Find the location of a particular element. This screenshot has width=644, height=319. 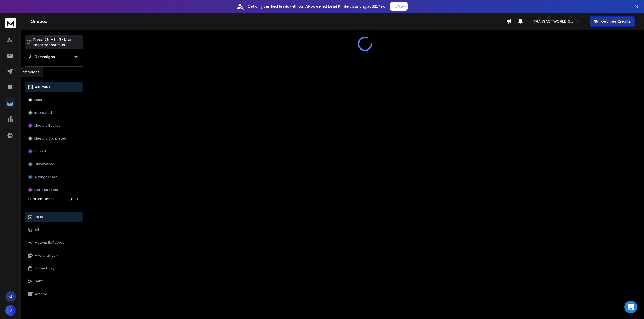

p: Lead is located at coordinates (38, 100).